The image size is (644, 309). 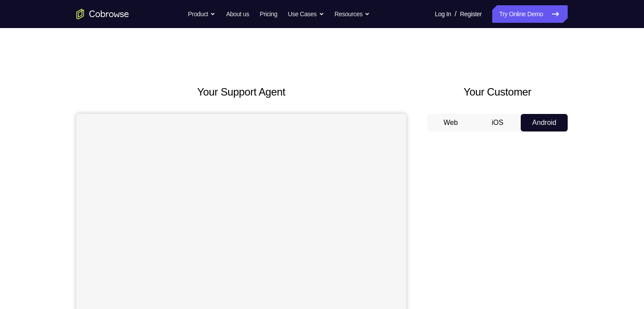 What do you see at coordinates (202, 14) in the screenshot?
I see `button: Product` at bounding box center [202, 14].